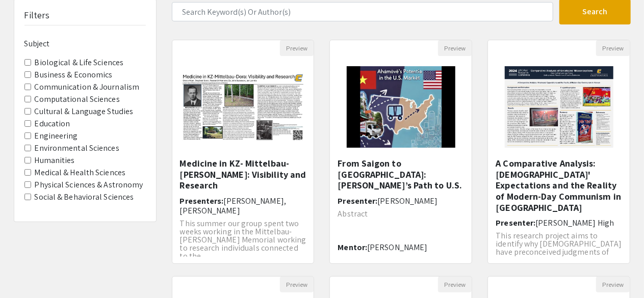 This screenshot has height=298, width=644. What do you see at coordinates (77, 148) in the screenshot?
I see `label: Environmental Sciences` at bounding box center [77, 148].